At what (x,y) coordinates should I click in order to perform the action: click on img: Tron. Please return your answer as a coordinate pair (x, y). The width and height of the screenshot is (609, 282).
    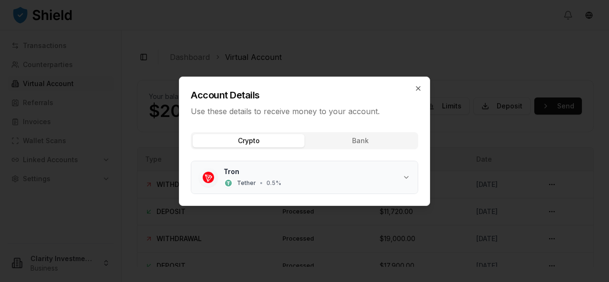
    Looking at the image, I should click on (208, 178).